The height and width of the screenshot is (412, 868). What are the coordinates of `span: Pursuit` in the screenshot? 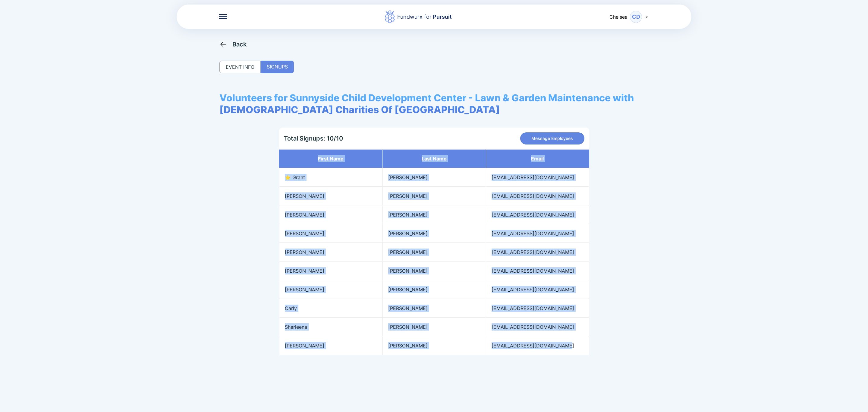 It's located at (442, 17).